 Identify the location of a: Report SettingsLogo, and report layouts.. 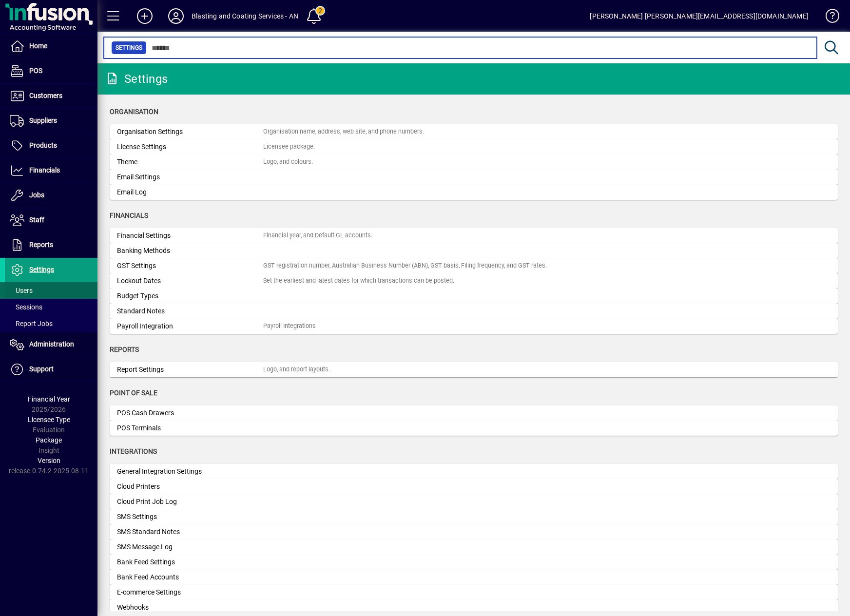
(473, 369).